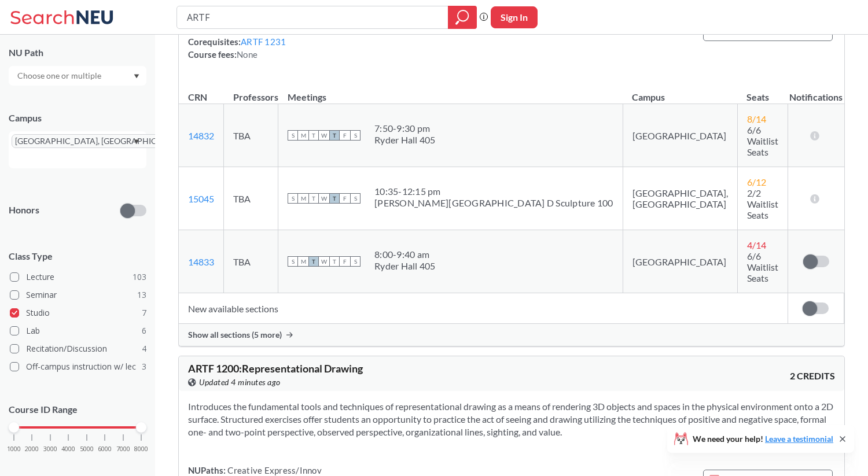 The height and width of the screenshot is (476, 868). What do you see at coordinates (813, 376) in the screenshot?
I see `span: 2 CREDITS` at bounding box center [813, 376].